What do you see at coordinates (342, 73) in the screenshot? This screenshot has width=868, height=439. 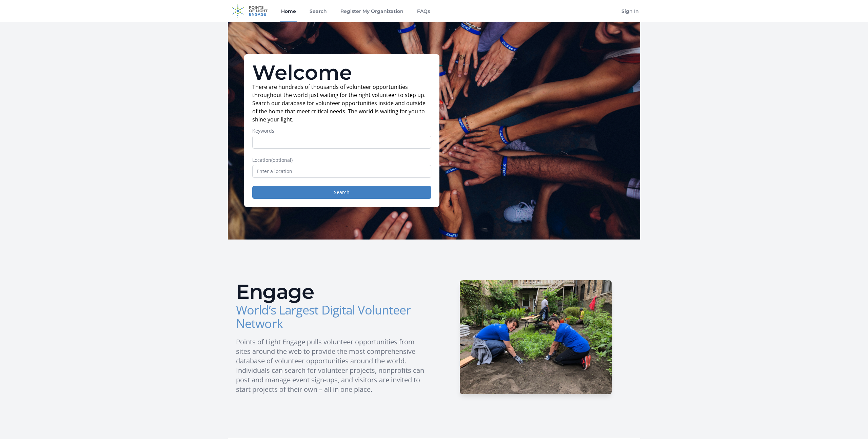 I see `h1: Welcome` at bounding box center [342, 73].